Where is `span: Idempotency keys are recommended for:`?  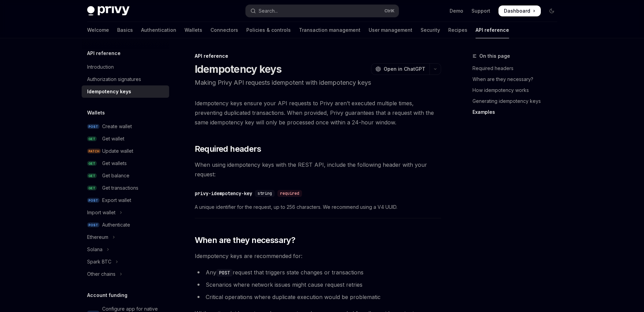
span: Idempotency keys are recommended for: is located at coordinates (318, 256).